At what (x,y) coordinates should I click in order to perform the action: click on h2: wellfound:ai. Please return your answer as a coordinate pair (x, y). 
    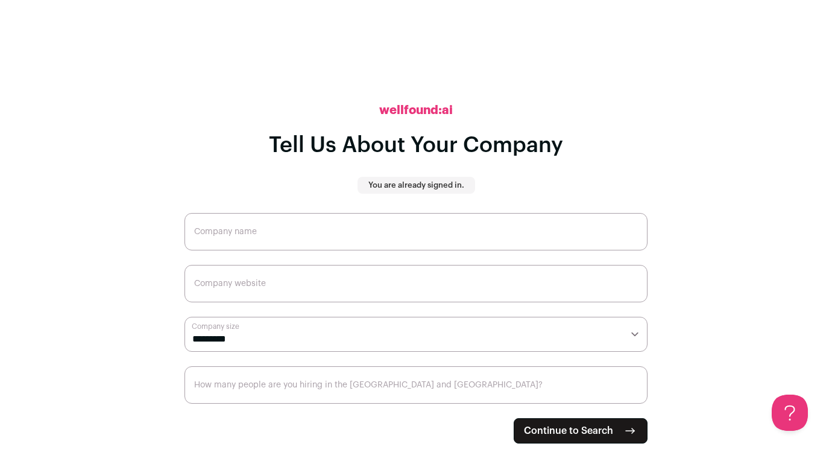
    Looking at the image, I should click on (416, 110).